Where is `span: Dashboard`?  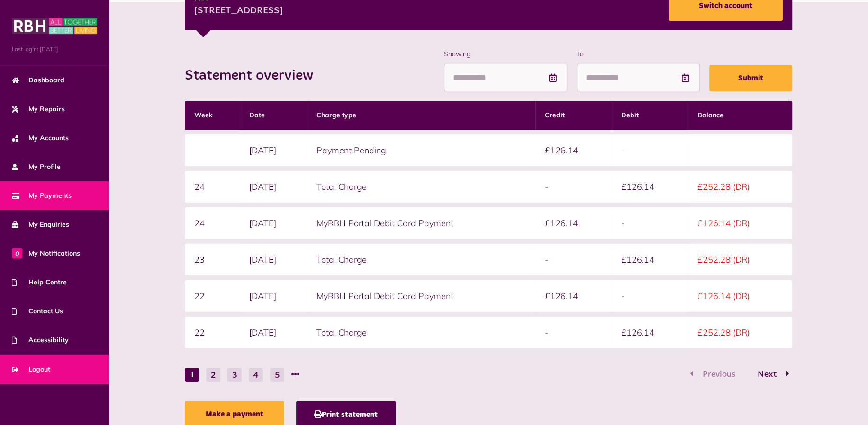
span: Dashboard is located at coordinates (38, 80).